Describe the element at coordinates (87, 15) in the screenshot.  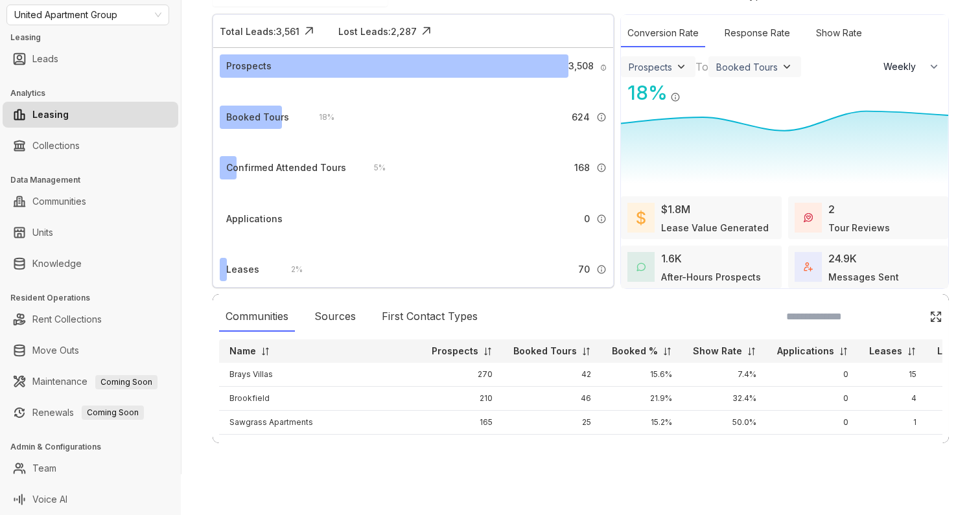
I see `span: United Apartment Group` at that location.